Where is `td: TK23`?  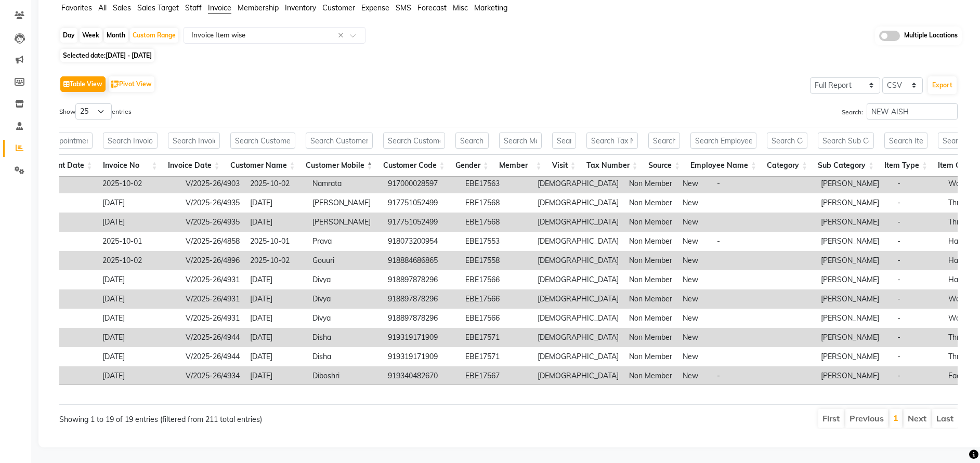
td: TK23 is located at coordinates (59, 337).